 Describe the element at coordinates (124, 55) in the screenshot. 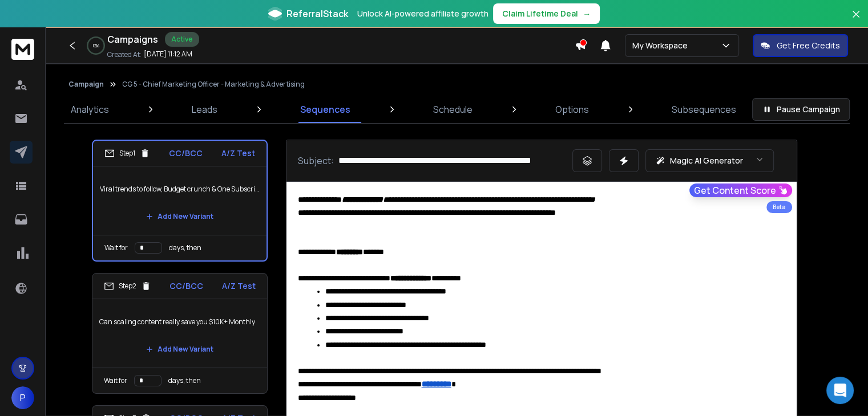

I see `p: Created At:` at that location.